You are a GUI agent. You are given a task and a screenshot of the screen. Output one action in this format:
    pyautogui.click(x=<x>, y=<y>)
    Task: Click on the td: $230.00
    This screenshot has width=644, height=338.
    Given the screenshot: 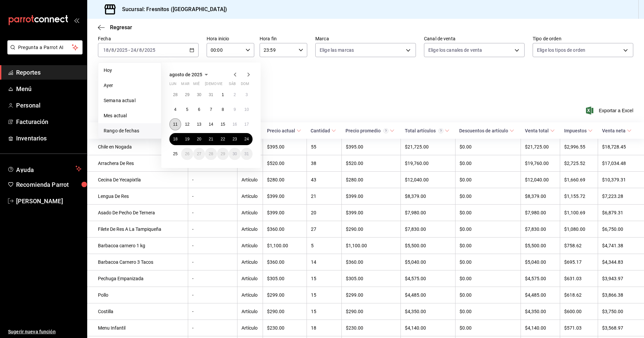 What is the action you would take?
    pyautogui.click(x=371, y=328)
    